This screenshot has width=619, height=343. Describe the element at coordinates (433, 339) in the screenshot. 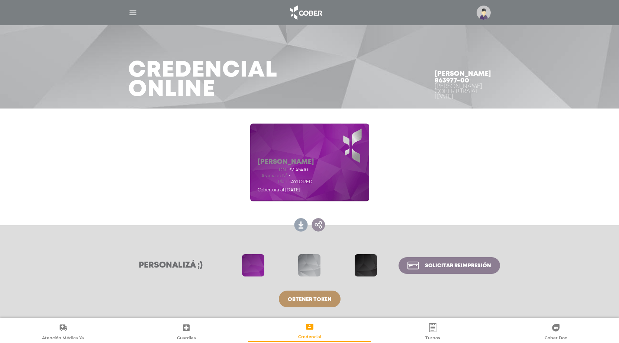

I see `span: Turnos` at that location.